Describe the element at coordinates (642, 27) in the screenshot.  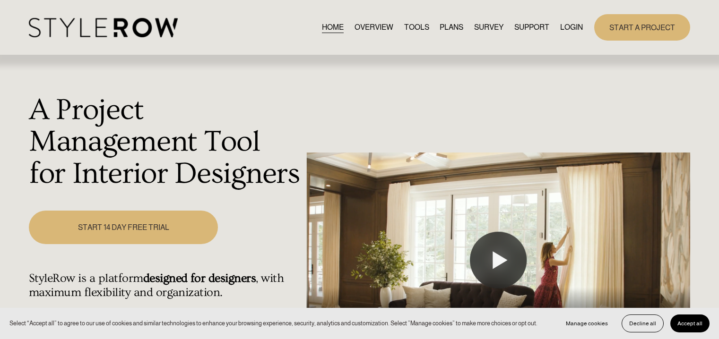
I see `a: START A PROJECT` at that location.